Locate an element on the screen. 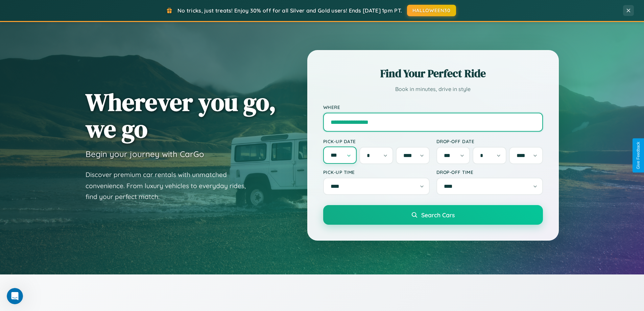  span: Search Cars is located at coordinates (438, 214).